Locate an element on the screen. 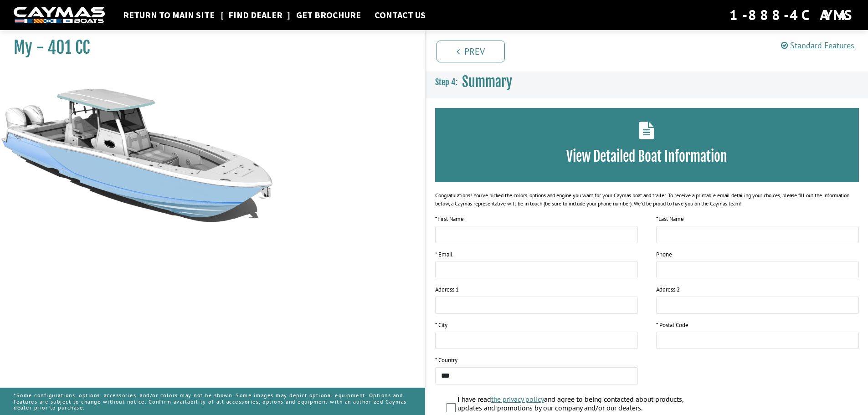 This screenshot has height=415, width=868. div: Congratulations! You’ve picked the colors, options and engine you want for your Caymas boat and t... is located at coordinates (647, 200).